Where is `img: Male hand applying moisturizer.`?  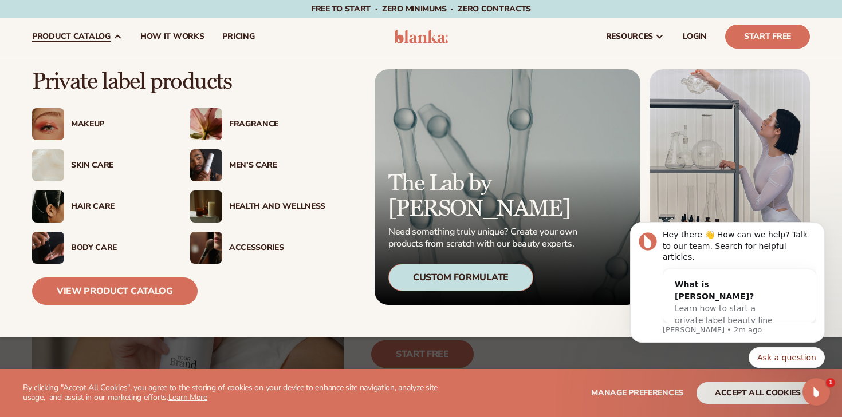
img: Male hand applying moisturizer. is located at coordinates (48, 248).